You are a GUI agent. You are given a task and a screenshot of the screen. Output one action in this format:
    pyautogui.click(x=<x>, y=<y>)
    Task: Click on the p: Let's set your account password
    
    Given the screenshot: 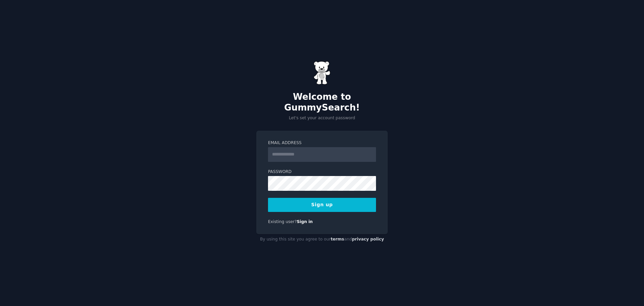 What is the action you would take?
    pyautogui.click(x=322, y=118)
    